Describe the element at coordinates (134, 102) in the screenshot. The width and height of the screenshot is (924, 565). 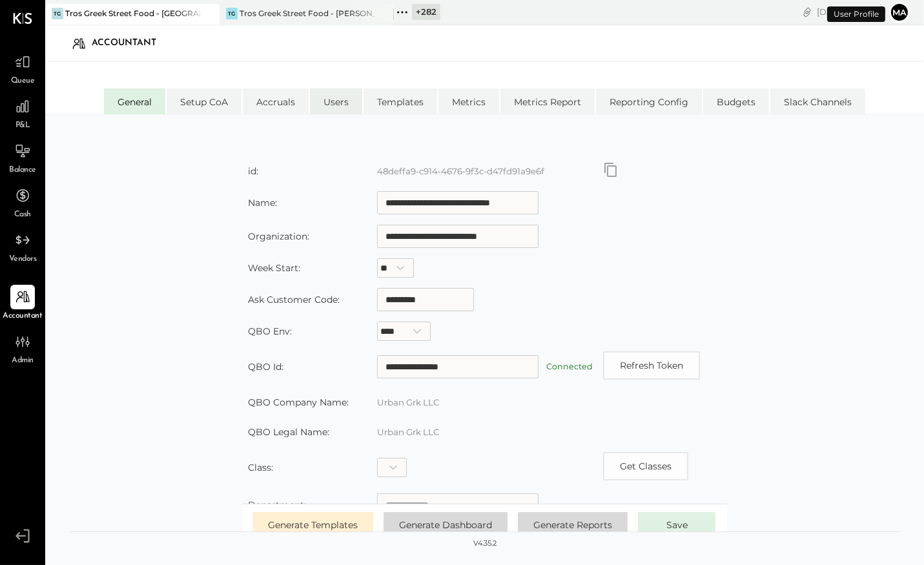
I see `li: General` at that location.